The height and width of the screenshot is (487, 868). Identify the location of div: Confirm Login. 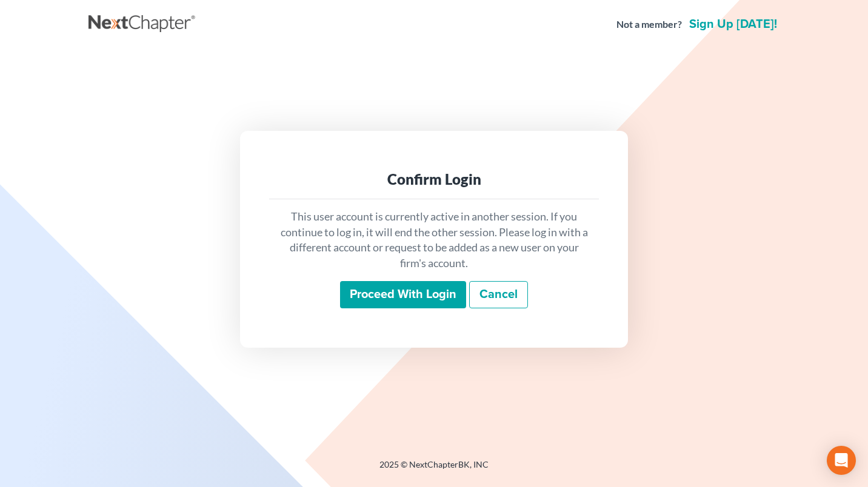
(434, 179).